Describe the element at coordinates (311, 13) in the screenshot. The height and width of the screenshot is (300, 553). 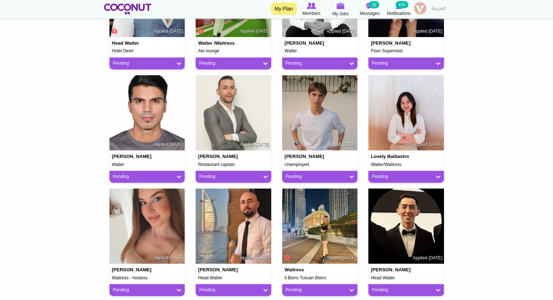
I see `span: Members` at that location.